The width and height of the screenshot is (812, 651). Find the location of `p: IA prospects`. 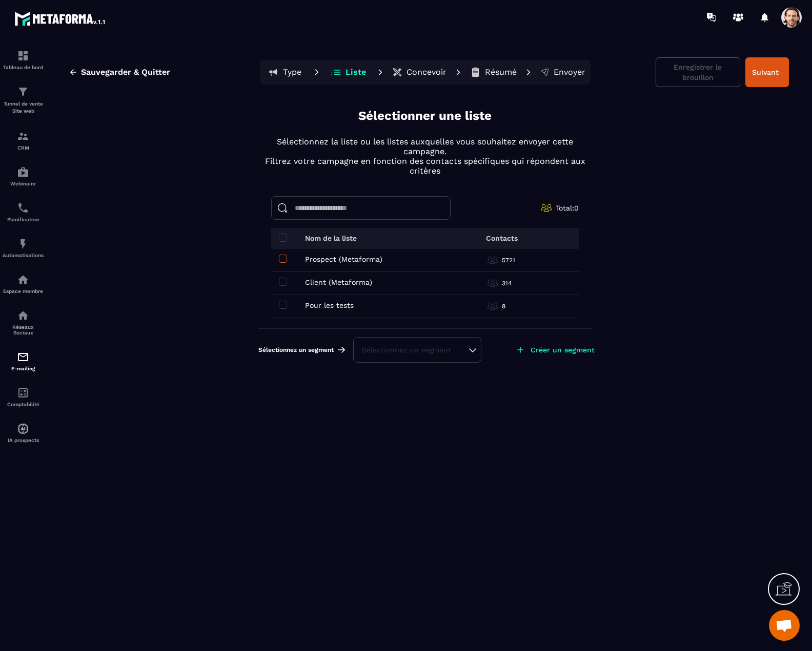

p: IA prospects is located at coordinates (23, 440).